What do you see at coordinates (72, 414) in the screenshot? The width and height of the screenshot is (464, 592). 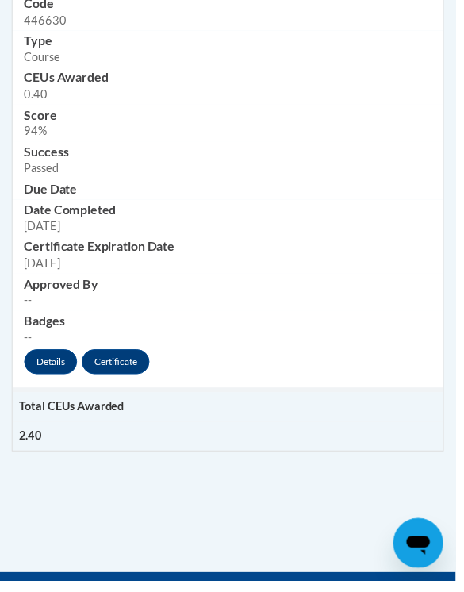 I see `span: Total CEUs Awarded` at bounding box center [72, 414].